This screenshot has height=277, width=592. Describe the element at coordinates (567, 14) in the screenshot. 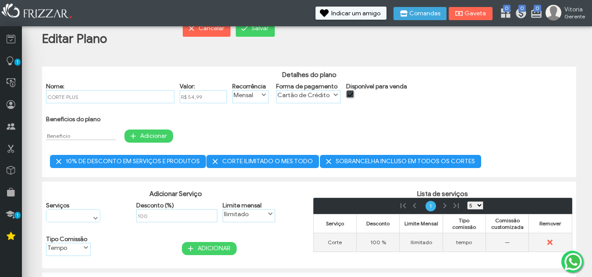

I see `a: Vitoria Gerente` at that location.